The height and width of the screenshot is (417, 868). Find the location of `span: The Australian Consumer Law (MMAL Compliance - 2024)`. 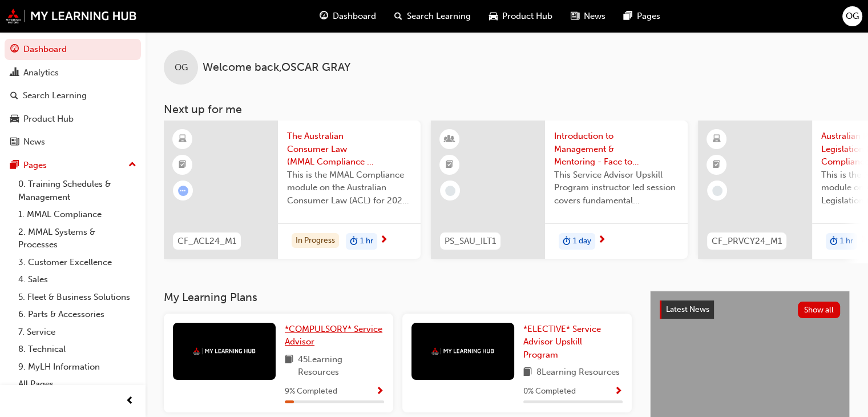

span: The Australian Consumer Law (MMAL Compliance - 2024) is located at coordinates (349, 149).